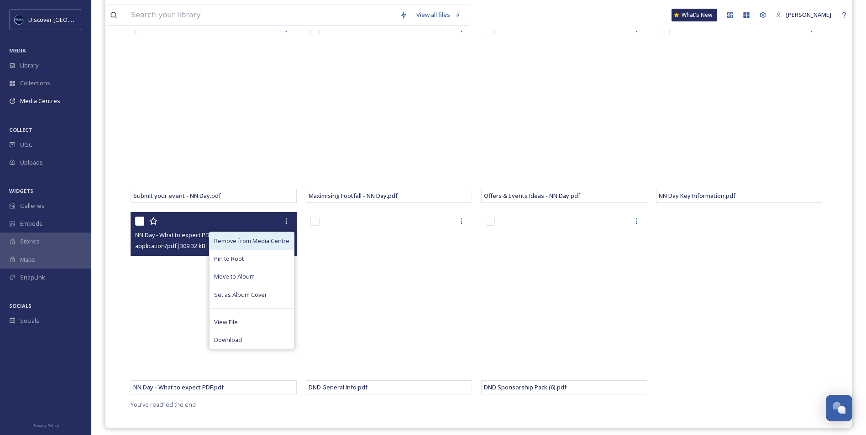  Describe the element at coordinates (525, 387) in the screenshot. I see `span: DND Sponsorship Pack (6).pdf` at that location.